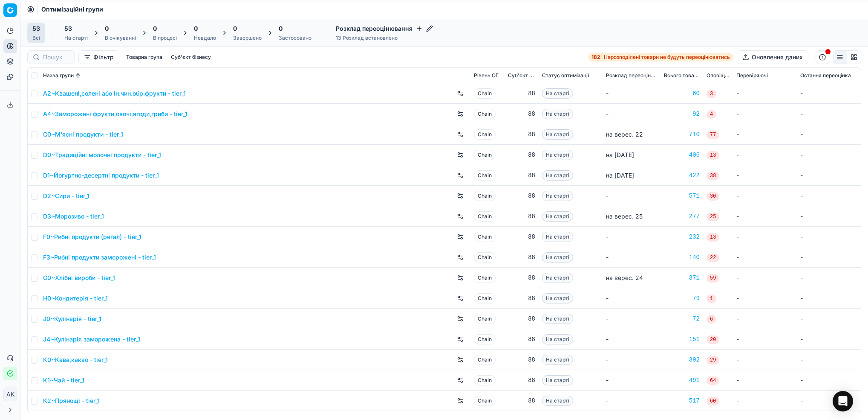 This screenshot has width=868, height=420. What do you see at coordinates (521, 75) in the screenshot?
I see `span: Суб'єкт бізнесу` at bounding box center [521, 75].